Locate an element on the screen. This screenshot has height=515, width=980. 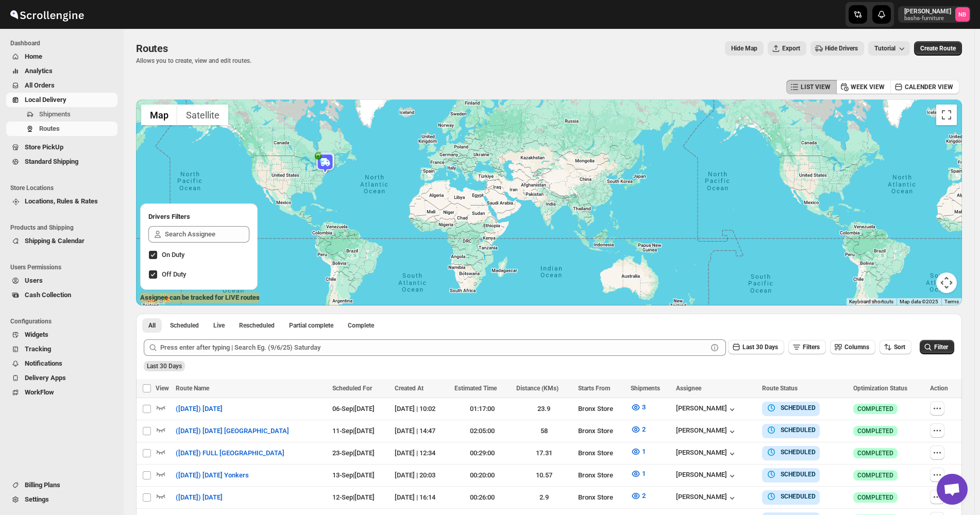
span: Columns is located at coordinates (856, 347).